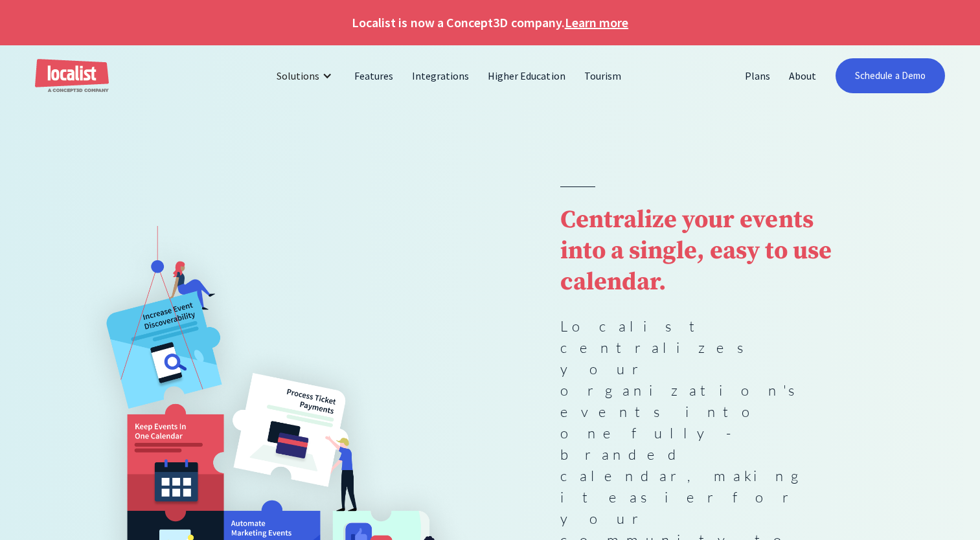 Image resolution: width=980 pixels, height=540 pixels. I want to click on a: home, so click(72, 76).